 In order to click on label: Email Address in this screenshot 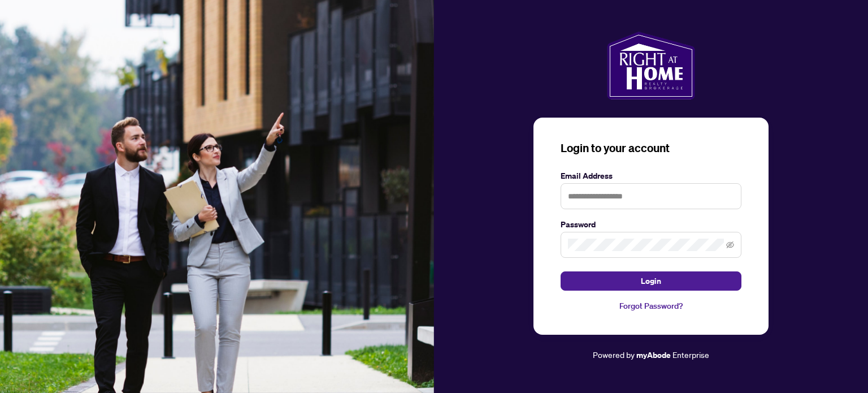, I will do `click(651, 176)`.